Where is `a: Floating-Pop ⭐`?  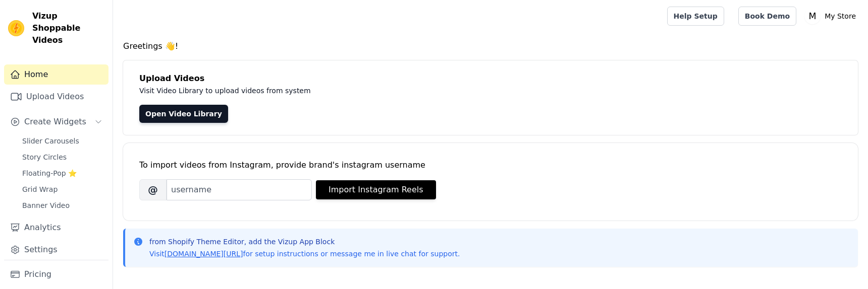
a: Floating-Pop ⭐ is located at coordinates (62, 173).